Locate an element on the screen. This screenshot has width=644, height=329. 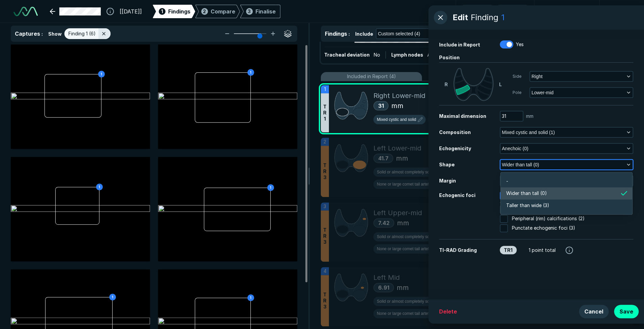
span: Findings is located at coordinates (179, 11).